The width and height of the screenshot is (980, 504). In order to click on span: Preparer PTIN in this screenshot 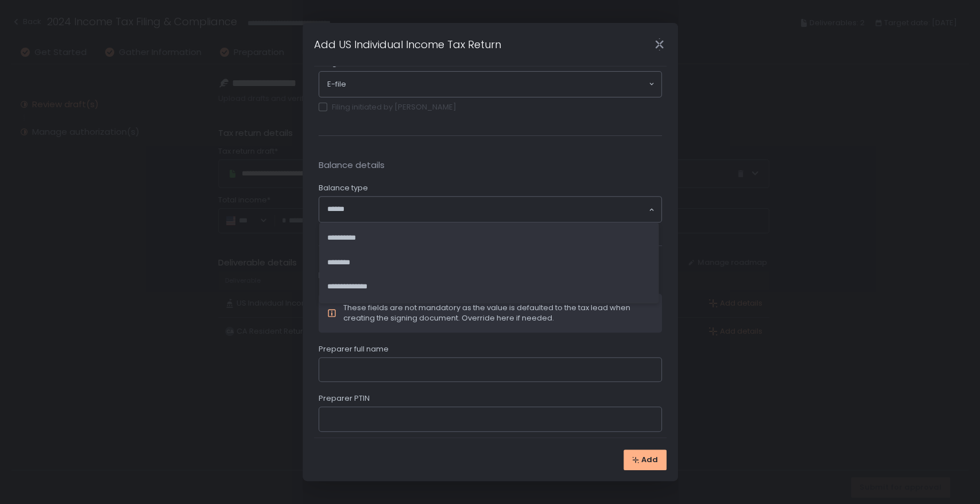, I will do `click(344, 399)`.